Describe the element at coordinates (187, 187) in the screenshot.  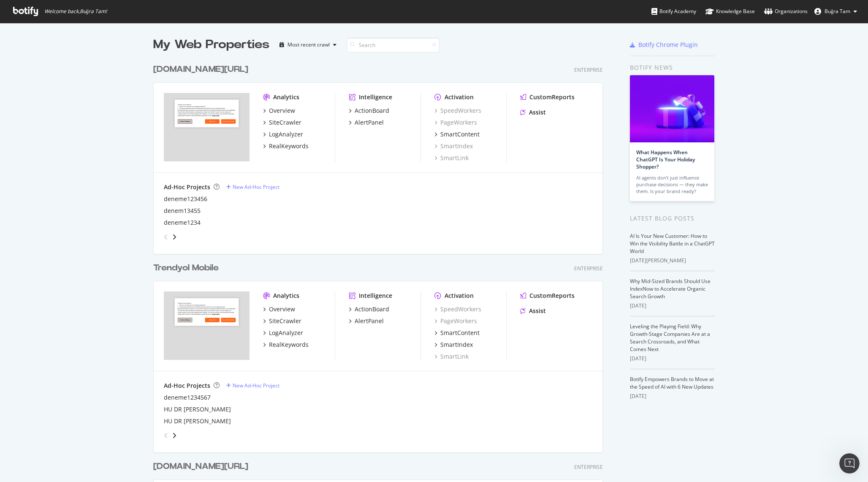
I see `div: Ad-Hoc Projects` at that location.